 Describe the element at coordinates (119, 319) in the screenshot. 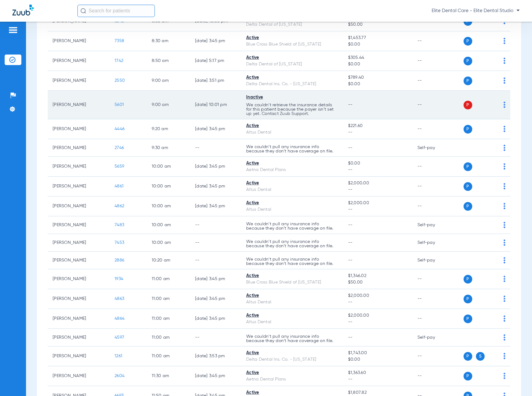

I see `span: 4864` at that location.